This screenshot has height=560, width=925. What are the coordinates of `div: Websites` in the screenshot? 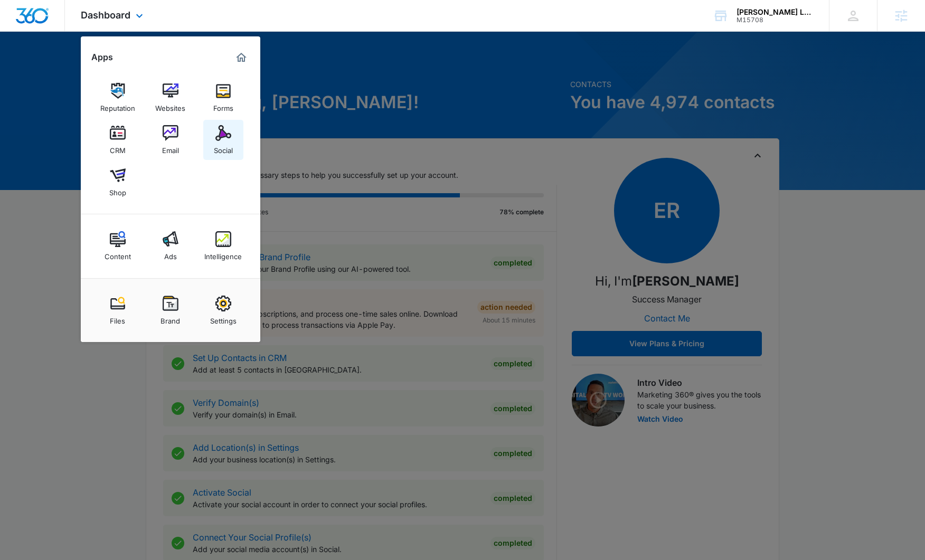 It's located at (170, 106).